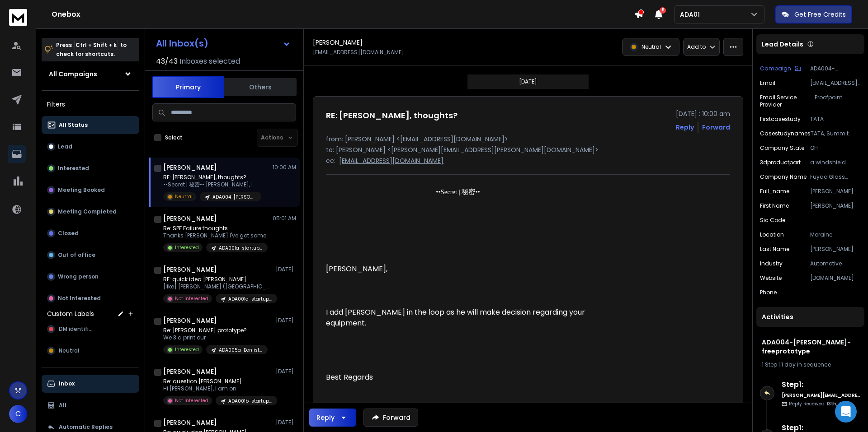 This screenshot has width=868, height=432. I want to click on div: Activities, so click(810, 317).